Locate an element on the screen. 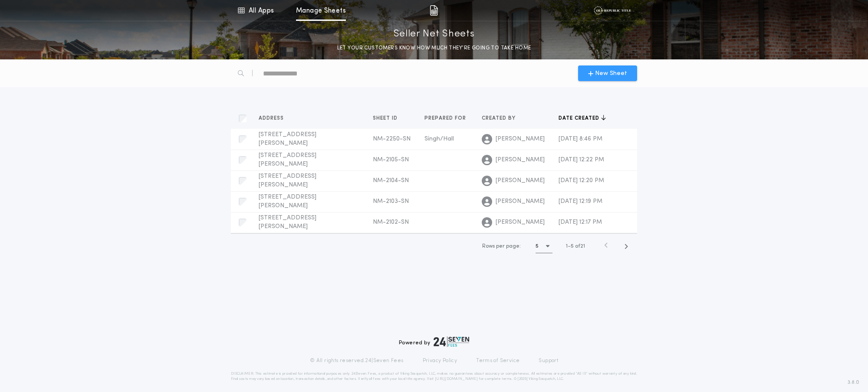 The height and width of the screenshot is (392, 868). h1: 5 is located at coordinates (537, 246).